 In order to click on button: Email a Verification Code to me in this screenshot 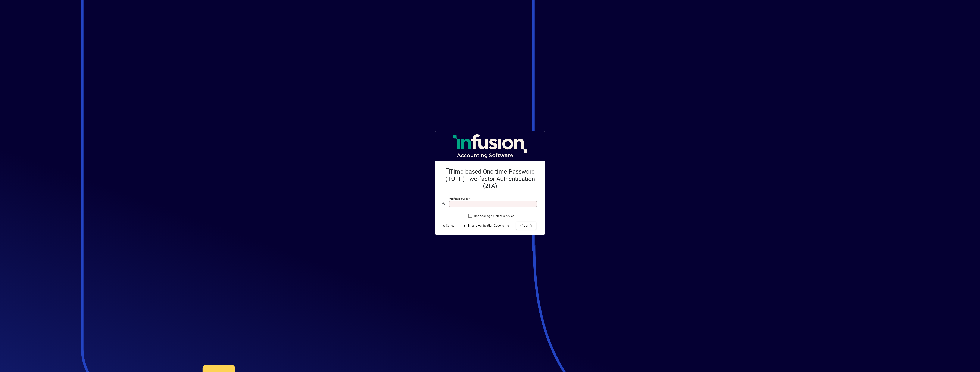, I will do `click(487, 226)`.